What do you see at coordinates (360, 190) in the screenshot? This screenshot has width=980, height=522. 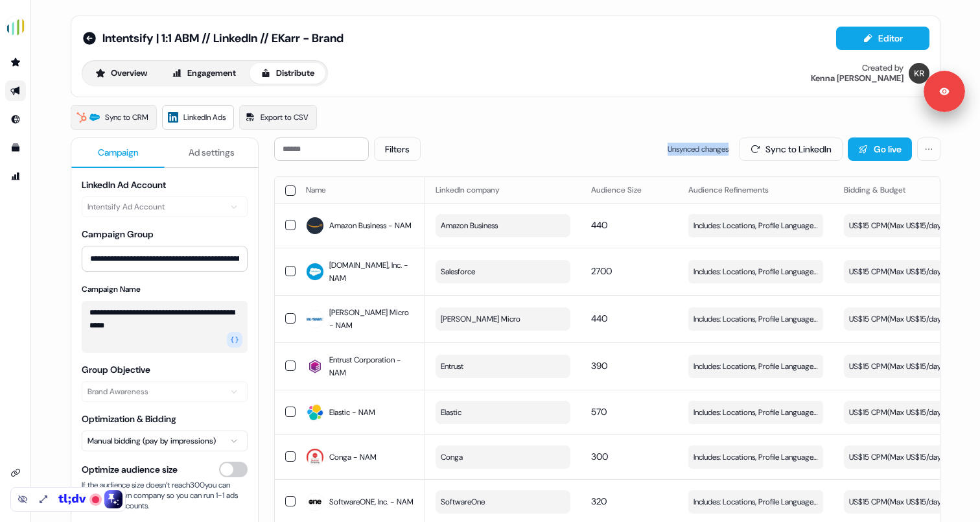 I see `th: Name` at bounding box center [360, 190].